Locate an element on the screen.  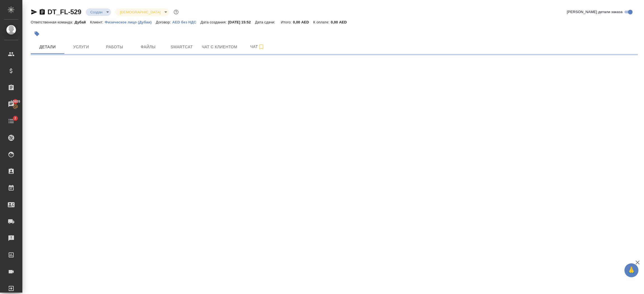
span: Файлы is located at coordinates (148, 47).